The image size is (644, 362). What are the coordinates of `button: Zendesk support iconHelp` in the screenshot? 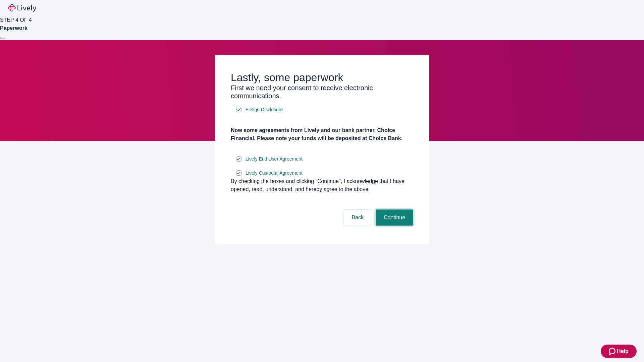 It's located at (619, 352).